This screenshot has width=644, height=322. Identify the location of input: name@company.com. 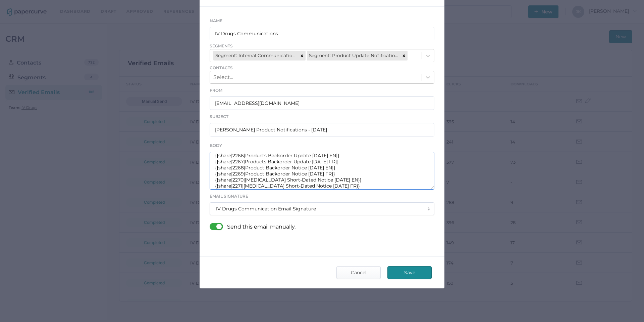
(322, 103).